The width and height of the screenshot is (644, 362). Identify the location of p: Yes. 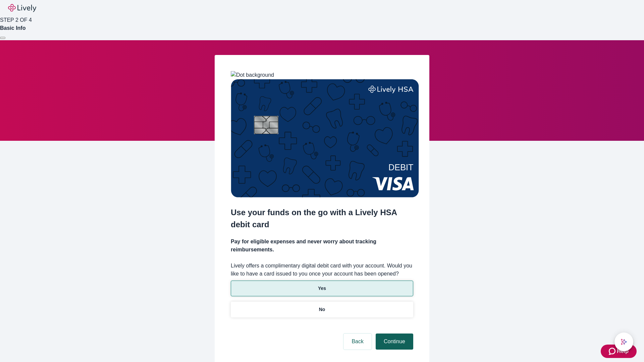
(322, 288).